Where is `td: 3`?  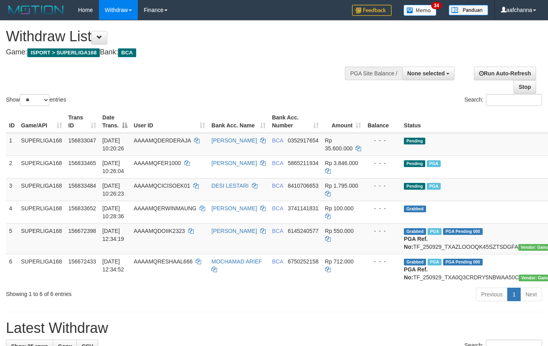
td: 3 is located at coordinates (12, 189).